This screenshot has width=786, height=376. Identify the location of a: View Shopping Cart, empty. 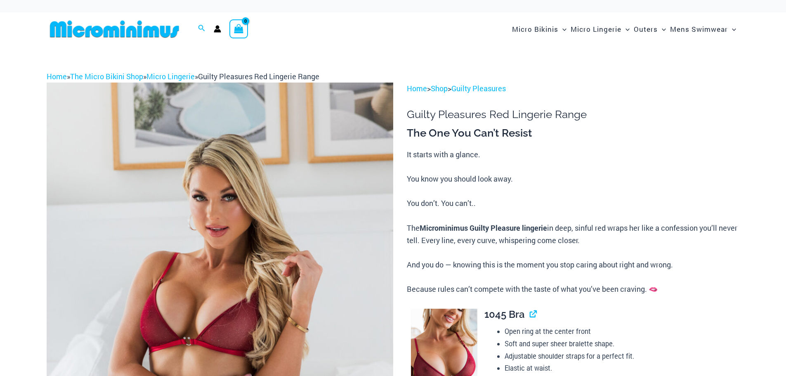
(239, 29).